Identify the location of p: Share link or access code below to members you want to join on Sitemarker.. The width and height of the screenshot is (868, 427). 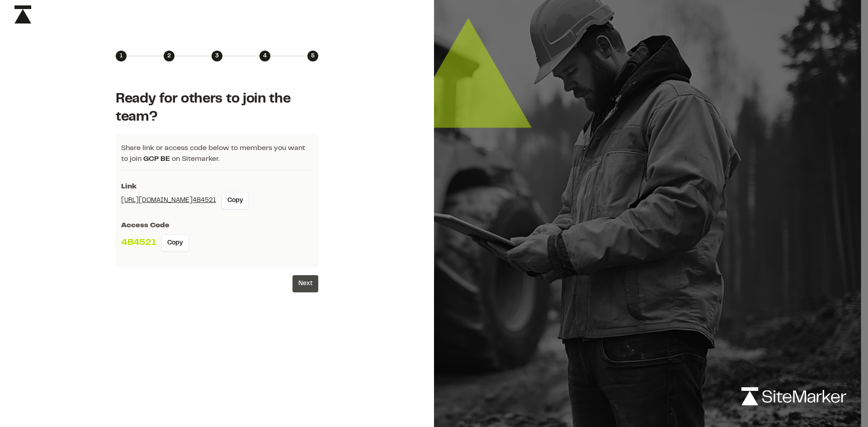
(217, 156).